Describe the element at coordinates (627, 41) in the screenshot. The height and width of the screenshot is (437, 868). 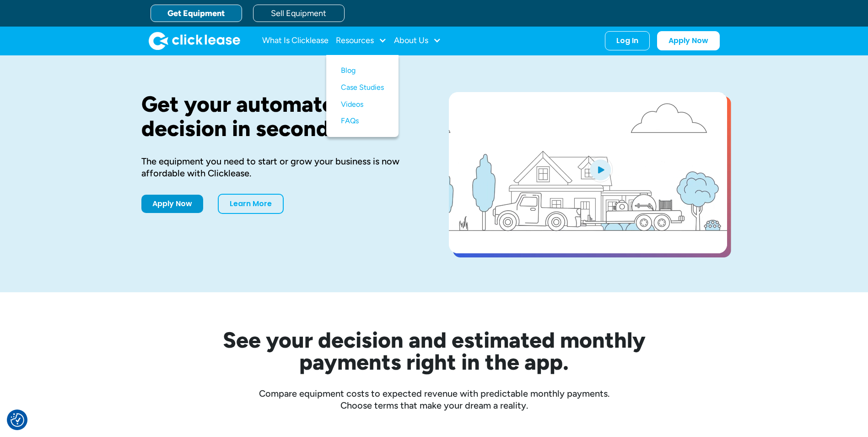
I see `div: Log In` at that location.